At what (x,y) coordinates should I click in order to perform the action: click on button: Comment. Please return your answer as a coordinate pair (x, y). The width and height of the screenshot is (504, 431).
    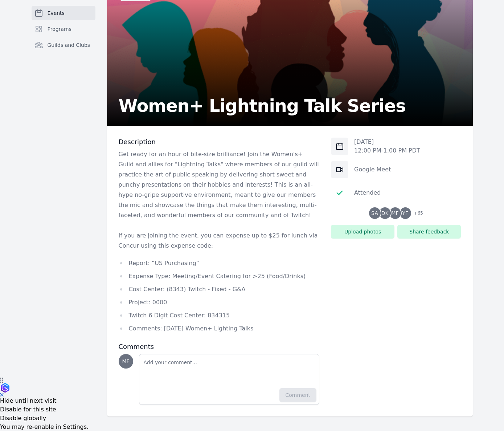
    Looking at the image, I should click on (298, 395).